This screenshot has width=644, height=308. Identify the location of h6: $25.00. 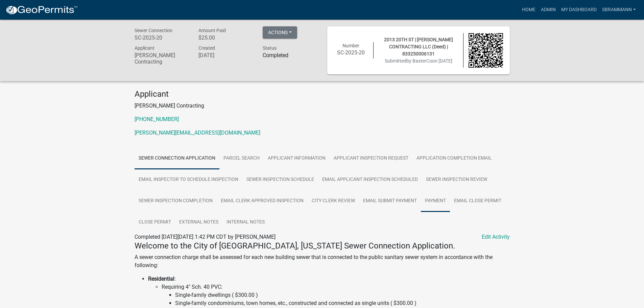
(225, 37).